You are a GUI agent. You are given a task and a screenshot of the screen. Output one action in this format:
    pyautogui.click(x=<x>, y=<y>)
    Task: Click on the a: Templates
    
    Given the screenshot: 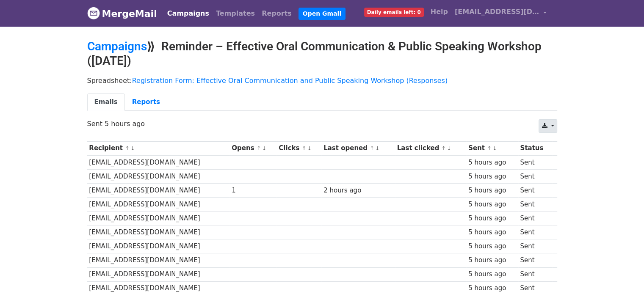 What is the action you would take?
    pyautogui.click(x=235, y=13)
    